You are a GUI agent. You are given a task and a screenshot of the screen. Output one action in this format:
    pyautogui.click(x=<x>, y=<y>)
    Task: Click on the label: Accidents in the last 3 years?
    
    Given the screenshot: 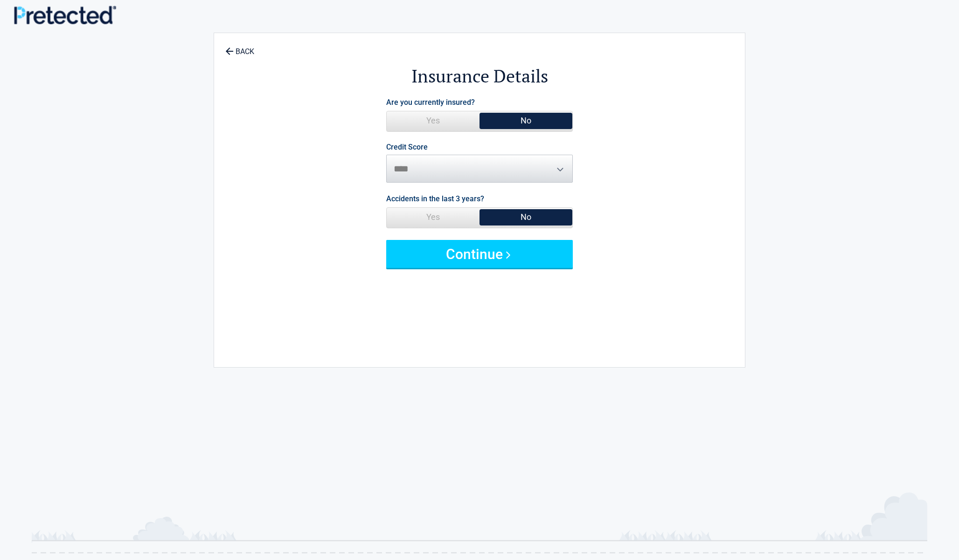 What is the action you would take?
    pyautogui.click(x=435, y=199)
    